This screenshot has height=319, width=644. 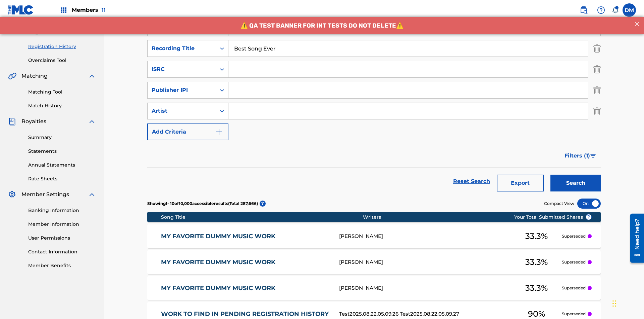 What do you see at coordinates (219, 132) in the screenshot?
I see `img: 9d2ae6d4665cec9f34b9.svg` at bounding box center [219, 132].